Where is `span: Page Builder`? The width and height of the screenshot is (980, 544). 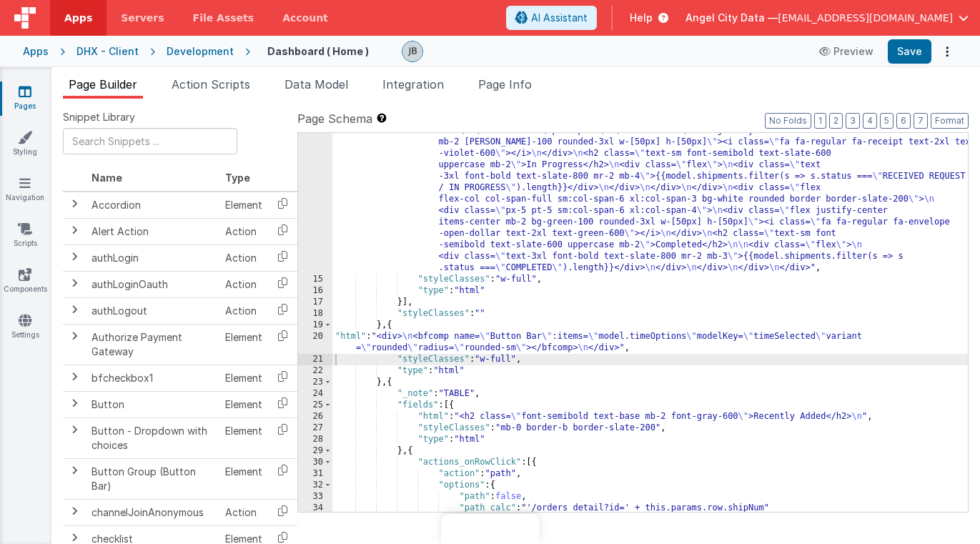 span: Page Builder is located at coordinates (103, 84).